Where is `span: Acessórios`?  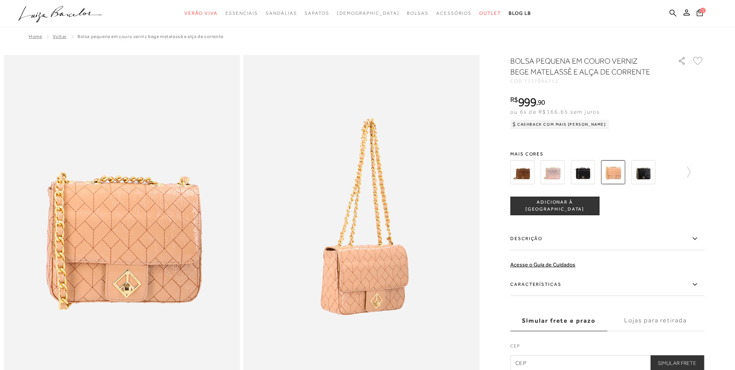
span: Acessórios is located at coordinates (454, 13).